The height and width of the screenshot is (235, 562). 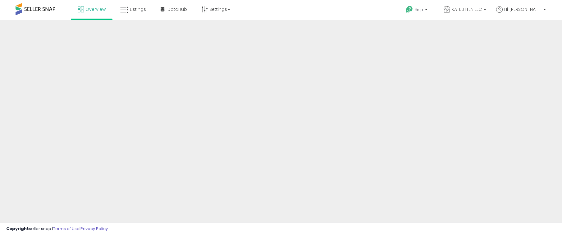 What do you see at coordinates (409, 9) in the screenshot?
I see `i: Get Help` at bounding box center [409, 9].